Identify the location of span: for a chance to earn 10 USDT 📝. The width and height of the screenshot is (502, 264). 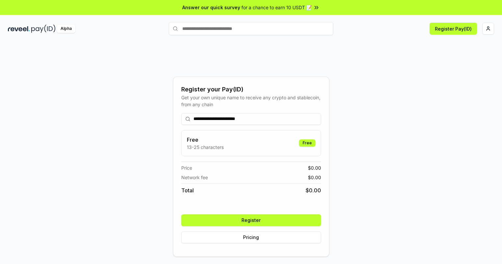
(277, 7).